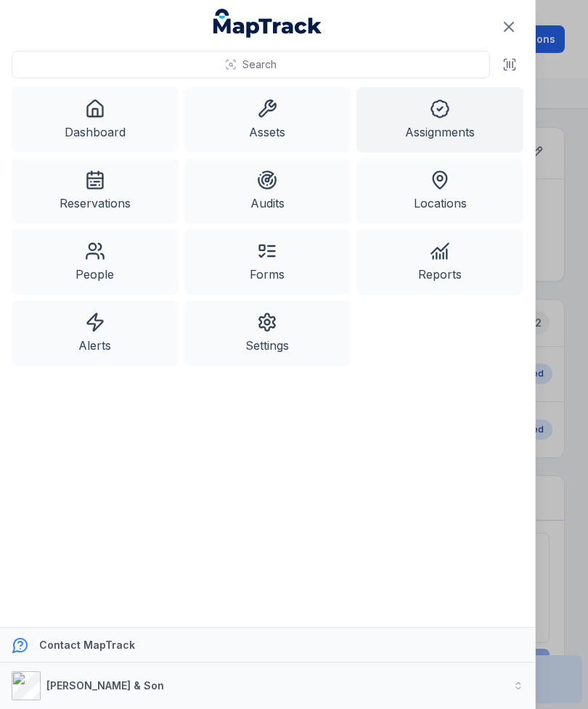  I want to click on a: Forms, so click(267, 262).